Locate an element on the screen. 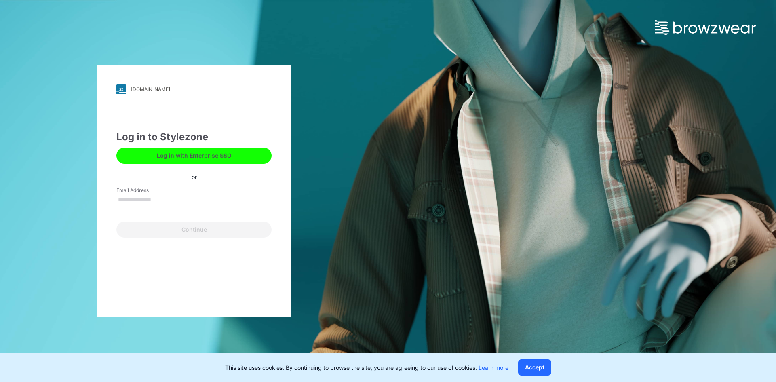 The height and width of the screenshot is (382, 776). div: Log in to Stylezone is located at coordinates (194, 137).